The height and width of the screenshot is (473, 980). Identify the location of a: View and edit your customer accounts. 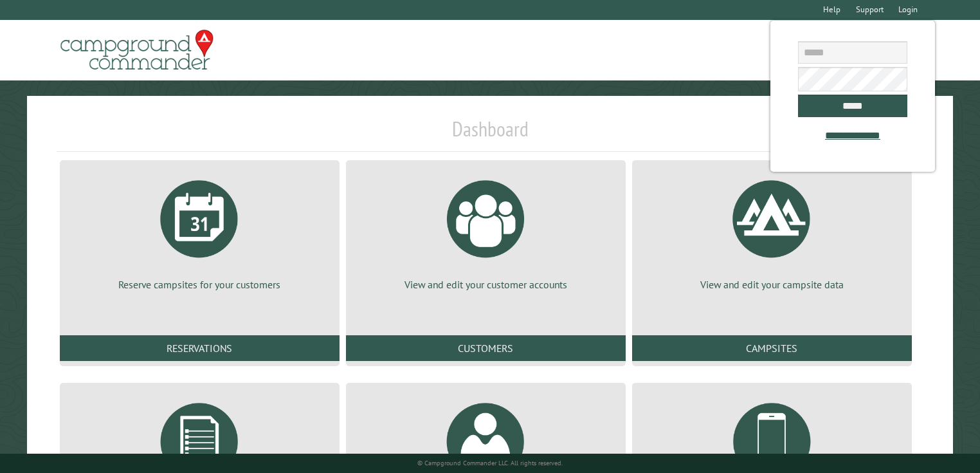
(485, 231).